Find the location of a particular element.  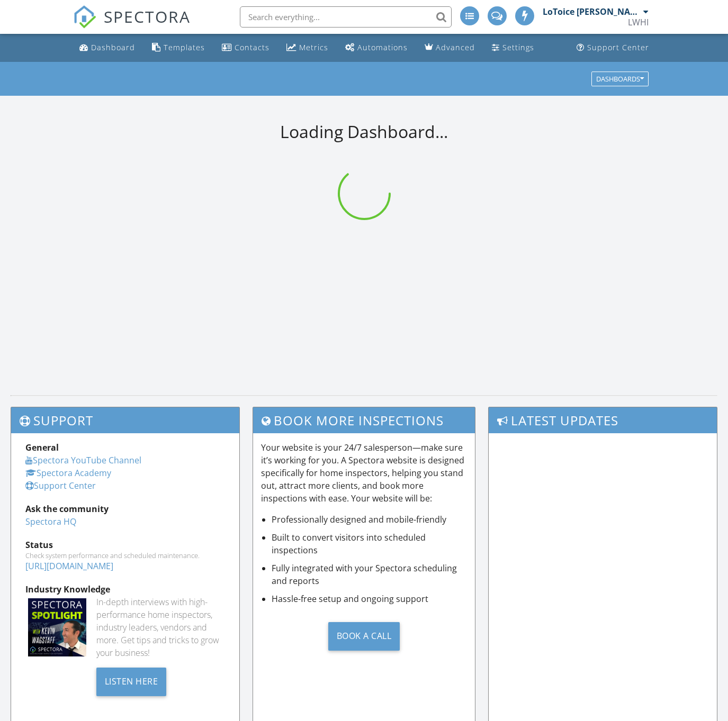

div: Dashboards is located at coordinates (620, 79).